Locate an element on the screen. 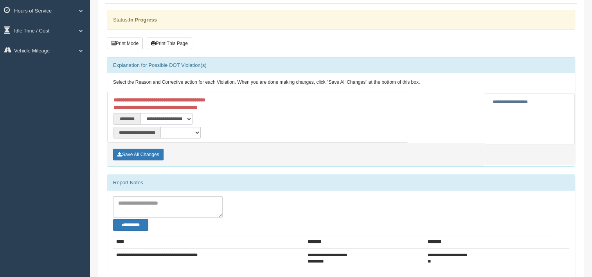  button: Print Mode is located at coordinates (125, 43).